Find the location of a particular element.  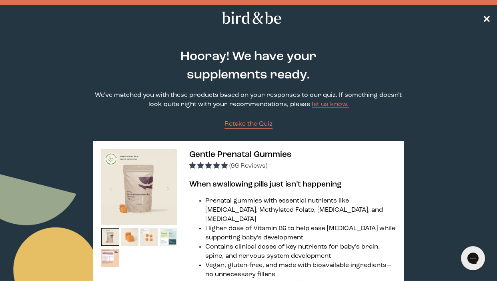

span: Retake the Quiz is located at coordinates (248, 124).